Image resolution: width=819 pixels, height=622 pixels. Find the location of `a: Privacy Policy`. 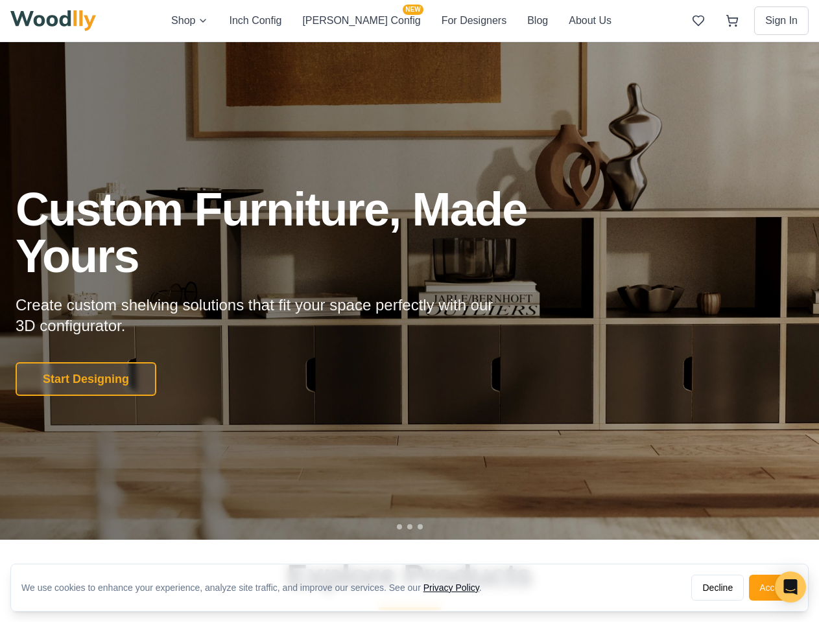

a: Privacy Policy is located at coordinates (451, 588).